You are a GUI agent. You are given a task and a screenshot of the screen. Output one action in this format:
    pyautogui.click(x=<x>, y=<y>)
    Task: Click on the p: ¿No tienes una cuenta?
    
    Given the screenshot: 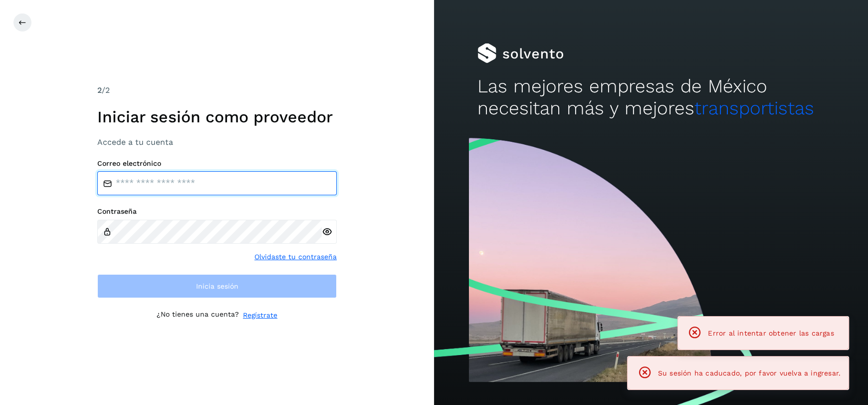 What is the action you would take?
    pyautogui.click(x=198, y=315)
    